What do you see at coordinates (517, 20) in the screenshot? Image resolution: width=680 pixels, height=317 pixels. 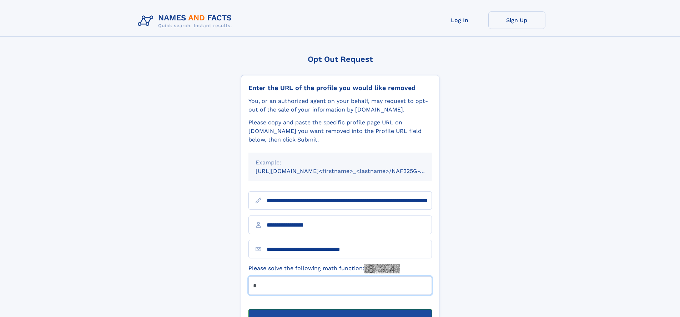 I see `a: Sign Up` at bounding box center [517, 20].